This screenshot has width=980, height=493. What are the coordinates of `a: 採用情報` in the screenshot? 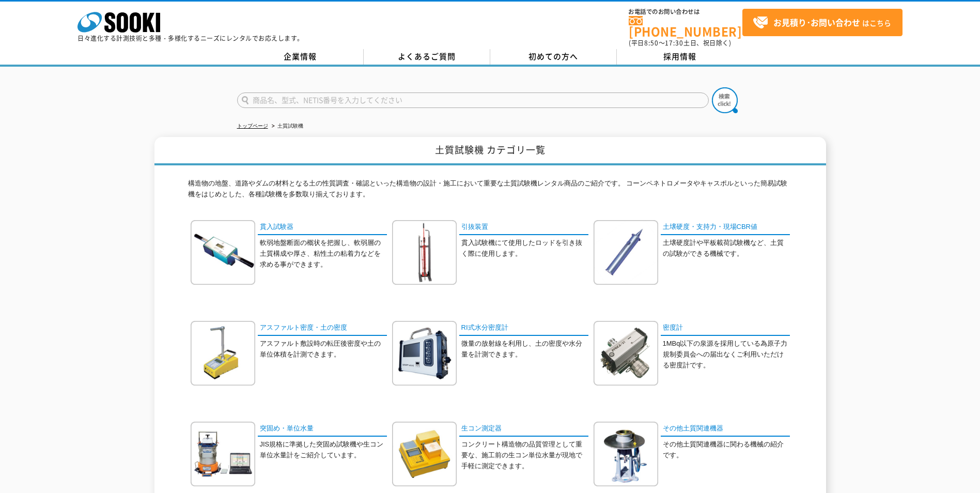 It's located at (680, 57).